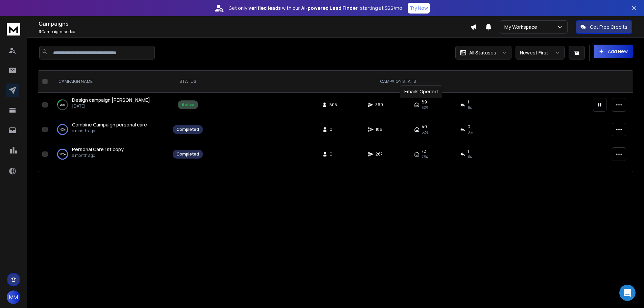  What do you see at coordinates (419, 8) in the screenshot?
I see `button: Try Now` at bounding box center [419, 8].